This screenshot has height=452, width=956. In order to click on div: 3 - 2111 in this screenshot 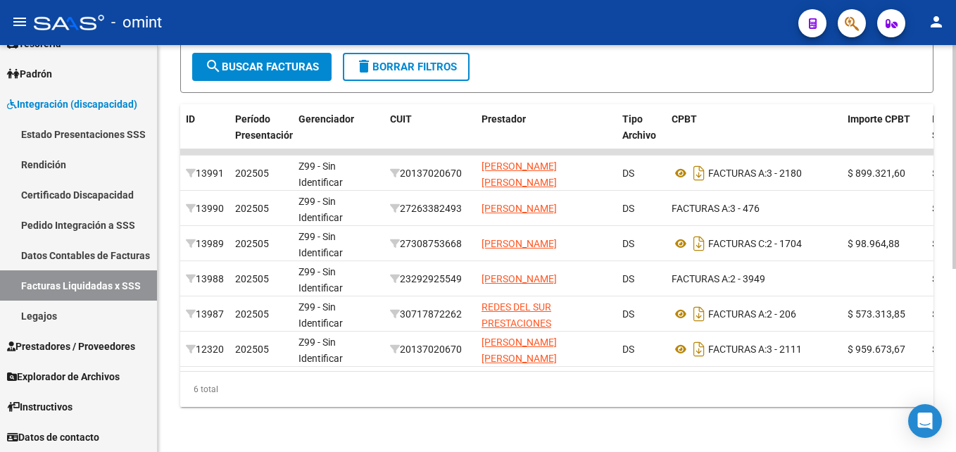, I will do `click(754, 349)`.